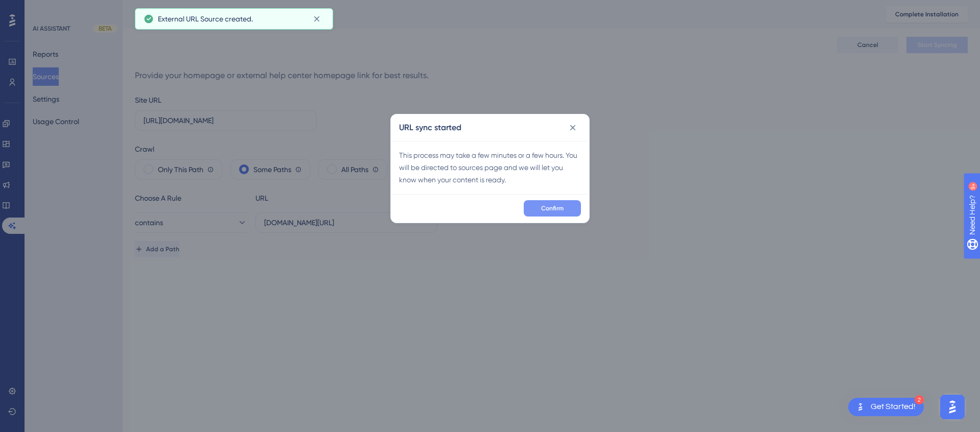  I want to click on div: This process may take a few minutes or a few hours. You will be directed to sources page and we w..., so click(490, 167).